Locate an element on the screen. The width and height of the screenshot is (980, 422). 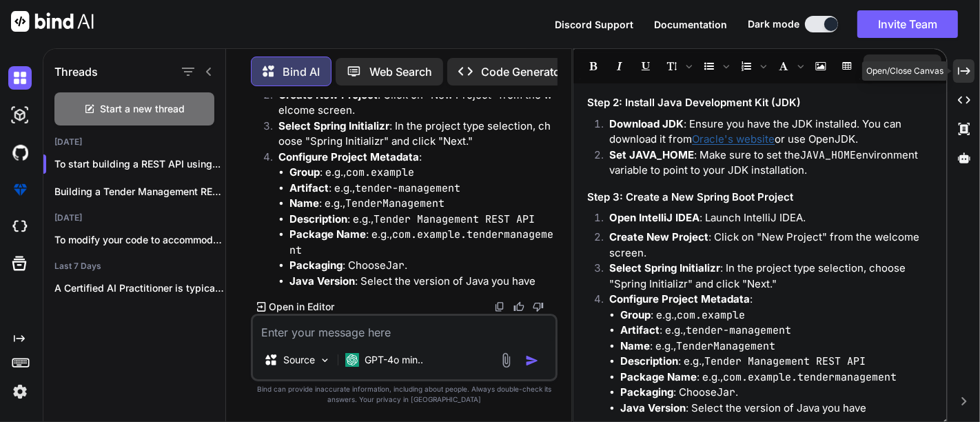
a: Oracle's website is located at coordinates (733, 139).